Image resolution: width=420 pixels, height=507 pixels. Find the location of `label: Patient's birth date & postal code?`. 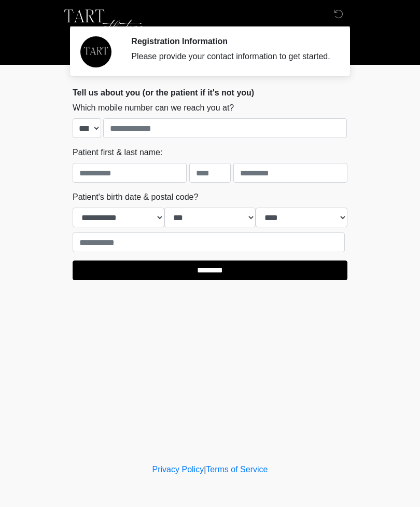

label: Patient's birth date & postal code? is located at coordinates (135, 198).